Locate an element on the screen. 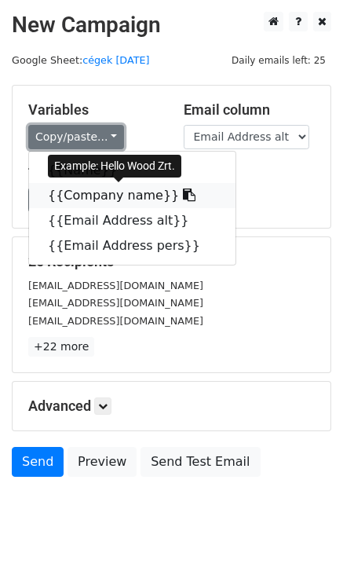  a: Copy/paste... is located at coordinates (76, 137).